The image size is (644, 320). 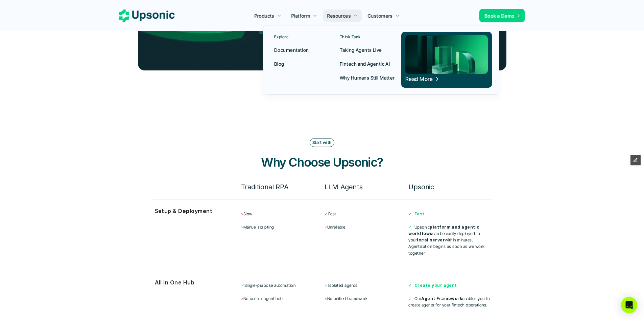 I want to click on p: Customers, so click(x=381, y=16).